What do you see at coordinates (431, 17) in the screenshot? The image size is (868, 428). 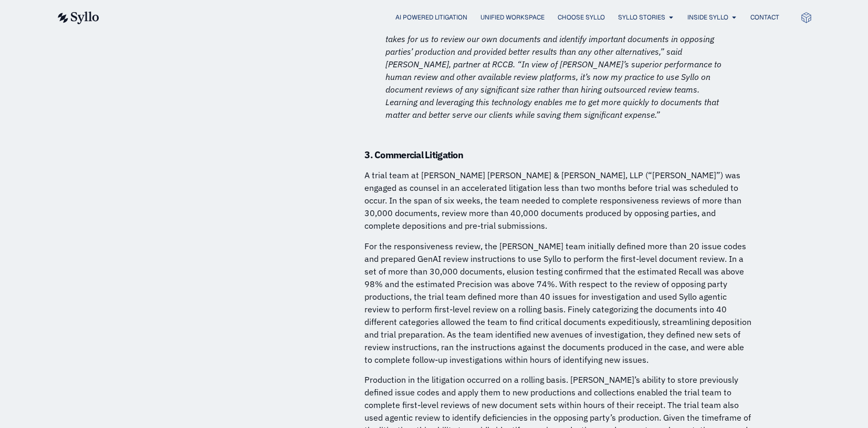 I see `a: AI Powered Litigation` at bounding box center [431, 17].